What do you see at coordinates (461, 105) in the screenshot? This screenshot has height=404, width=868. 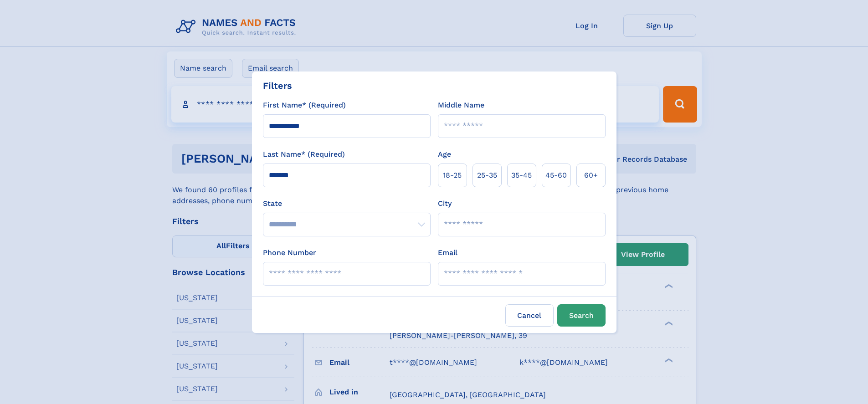 I see `label: Middle Name` at bounding box center [461, 105].